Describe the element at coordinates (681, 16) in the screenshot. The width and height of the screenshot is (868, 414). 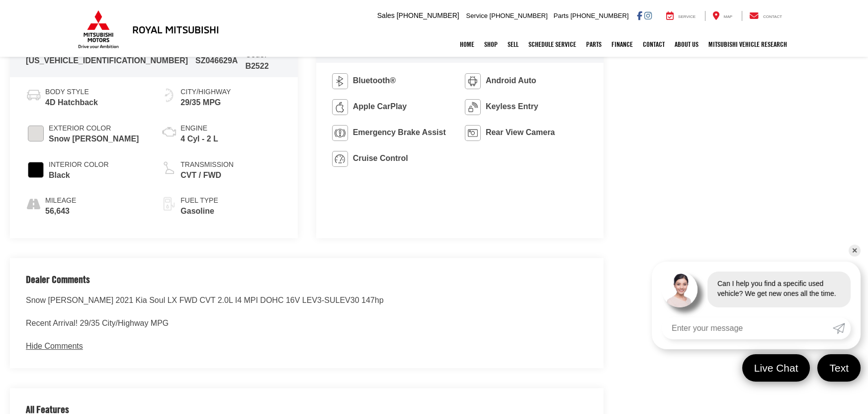
I see `a: Service` at that location.